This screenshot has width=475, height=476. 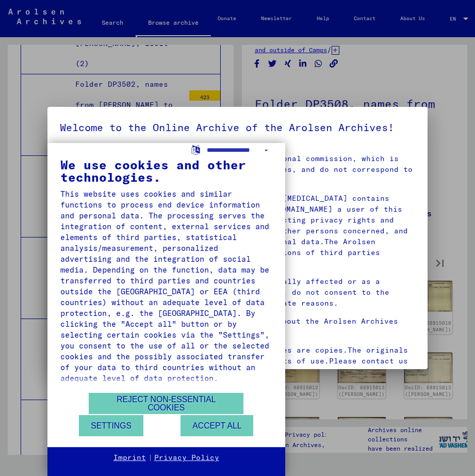 What do you see at coordinates (187, 458) in the screenshot?
I see `a: Privacy Policy` at bounding box center [187, 458].